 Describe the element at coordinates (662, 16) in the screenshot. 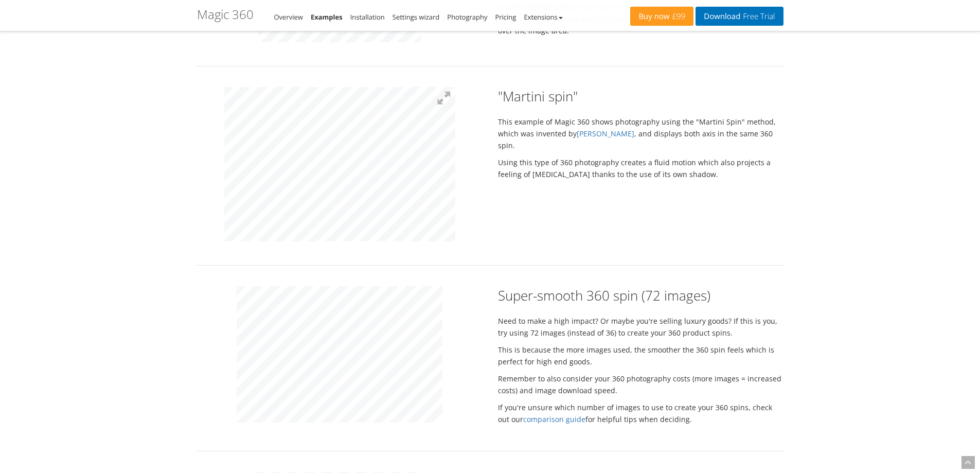

I see `a: Buy now£99` at that location.